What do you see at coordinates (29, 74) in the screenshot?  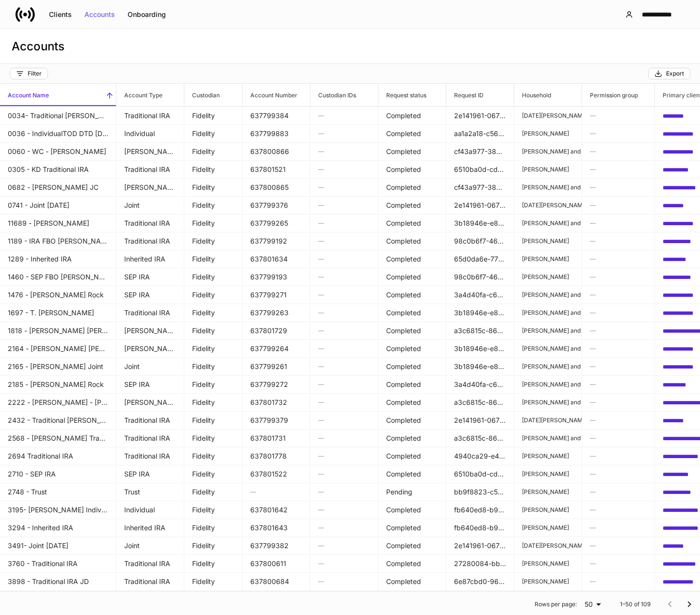 I see `button: Filter` at bounding box center [29, 74].